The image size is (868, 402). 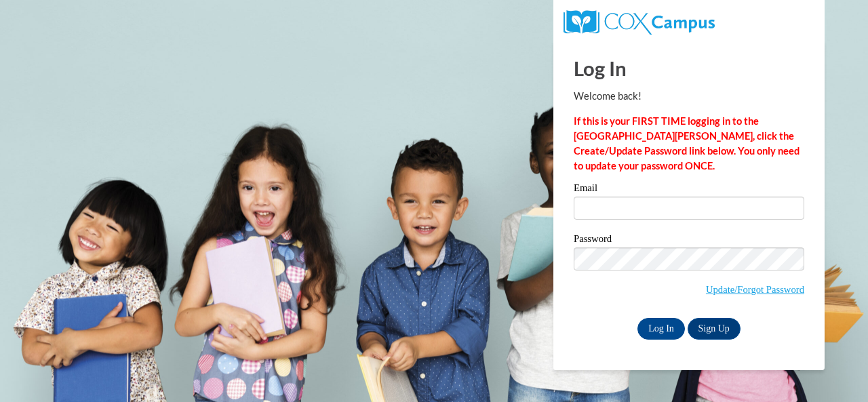 What do you see at coordinates (689, 68) in the screenshot?
I see `h1: Log In` at bounding box center [689, 68].